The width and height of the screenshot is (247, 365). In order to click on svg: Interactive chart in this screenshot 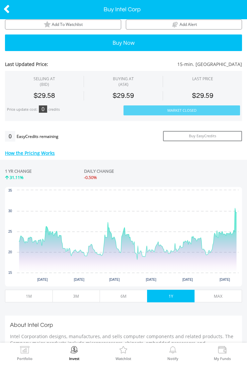, I will do `click(123, 237)`.